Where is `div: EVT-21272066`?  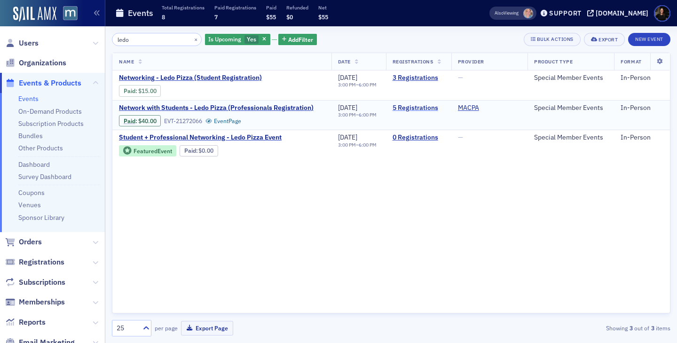
div: EVT-21272066 is located at coordinates (183, 121).